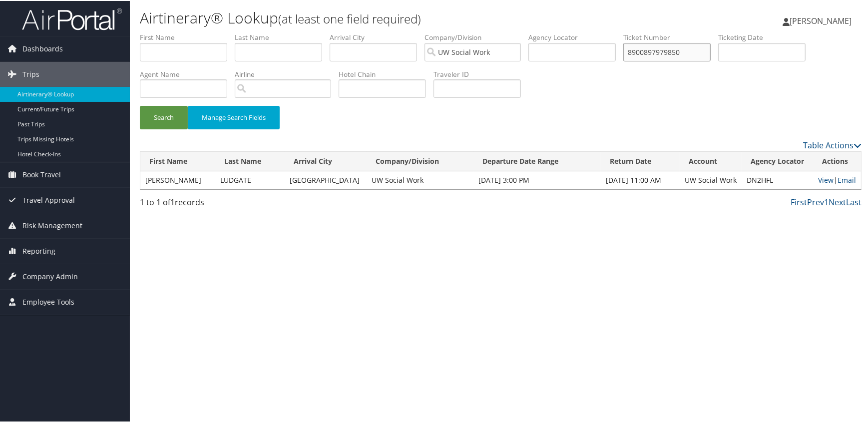  Describe the element at coordinates (766, 36) in the screenshot. I see `label: Ticketing Date` at that location.